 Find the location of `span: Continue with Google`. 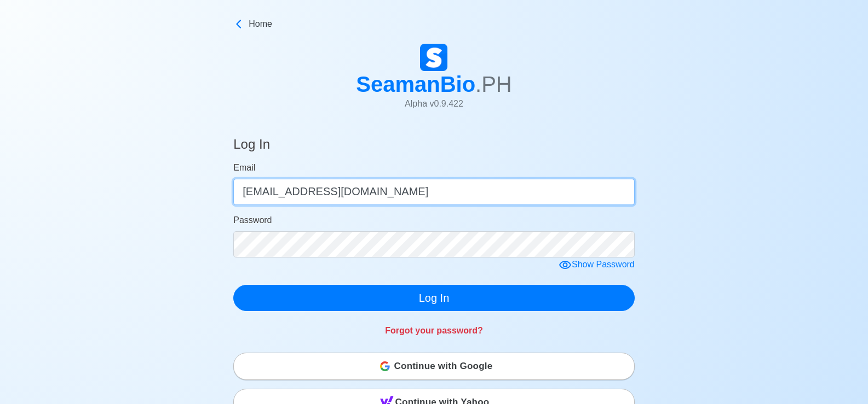

span: Continue with Google is located at coordinates (444, 367).